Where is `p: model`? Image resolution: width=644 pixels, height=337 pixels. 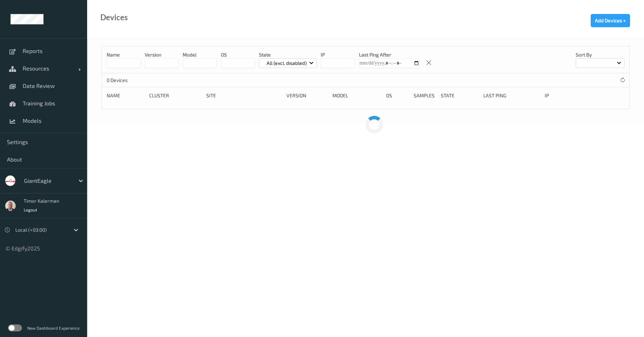 p: model is located at coordinates (200, 55).